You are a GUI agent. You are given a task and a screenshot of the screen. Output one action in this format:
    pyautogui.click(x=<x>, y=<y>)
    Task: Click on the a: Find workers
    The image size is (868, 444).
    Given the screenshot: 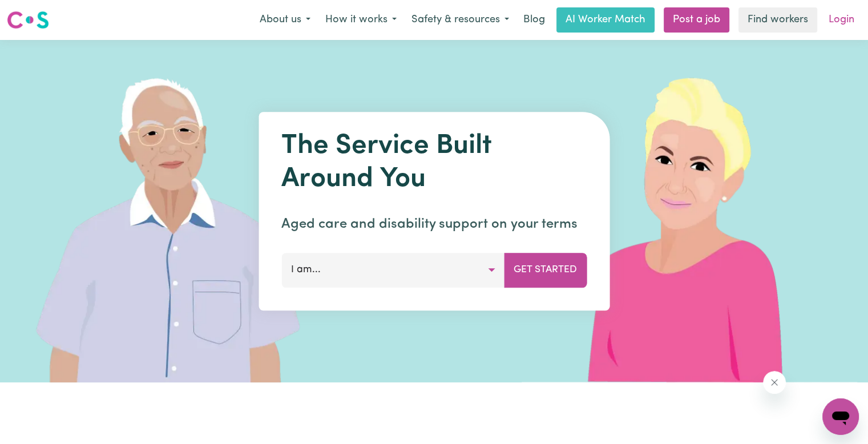 What is the action you would take?
    pyautogui.click(x=777, y=20)
    